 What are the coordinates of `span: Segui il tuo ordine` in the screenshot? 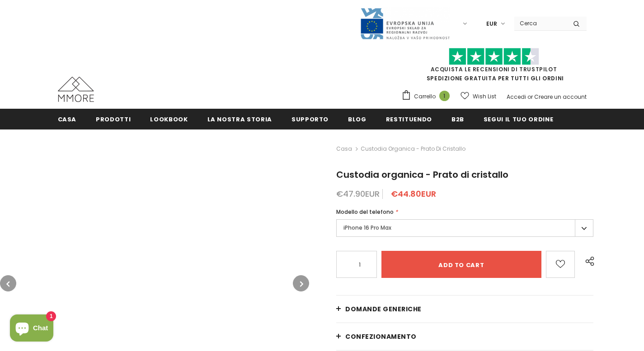 It's located at (518, 119).